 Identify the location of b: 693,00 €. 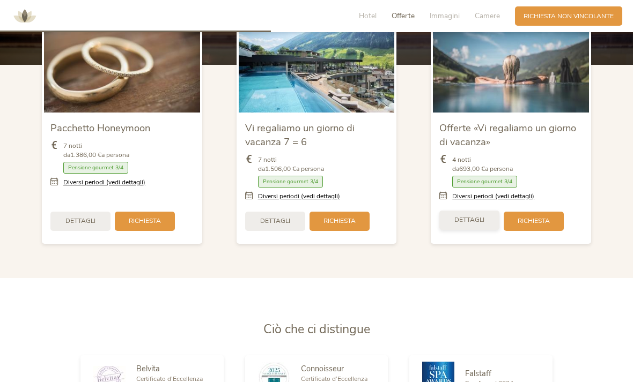
(472, 169).